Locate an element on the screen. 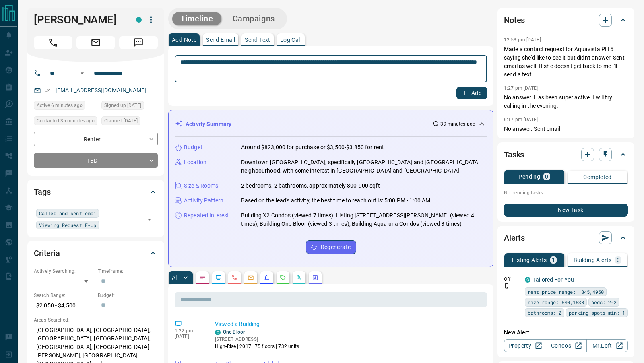 The image size is (644, 363). p: Send Email is located at coordinates (221, 40).